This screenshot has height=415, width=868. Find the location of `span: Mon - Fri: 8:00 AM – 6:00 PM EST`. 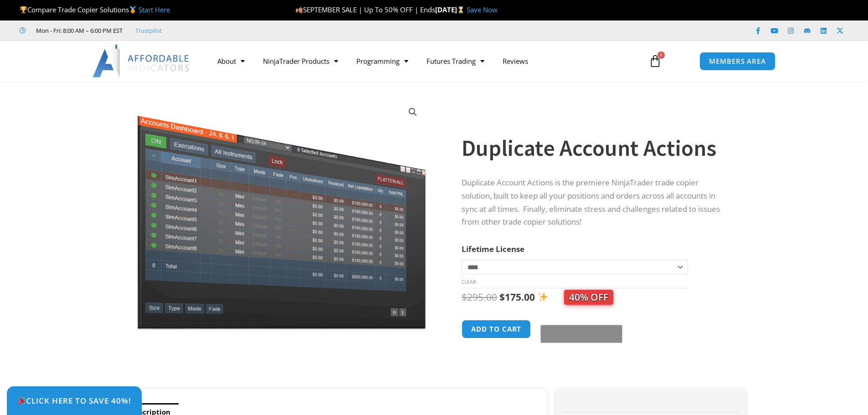

span: Mon - Fri: 8:00 AM – 6:00 PM EST is located at coordinates (78, 31).